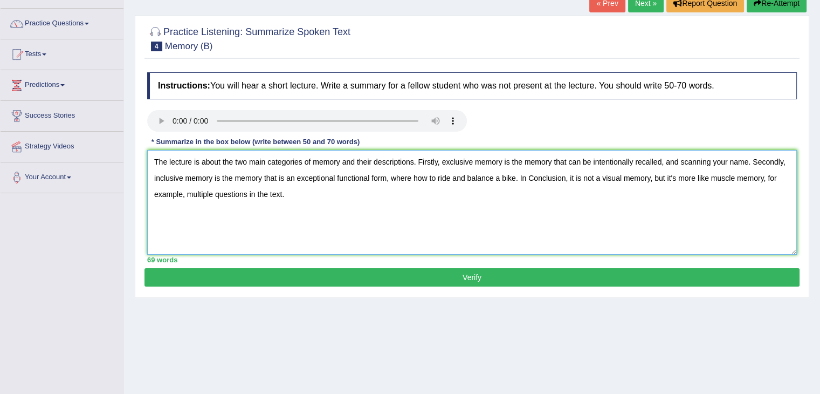 The height and width of the screenshot is (394, 820). I want to click on a: Strategy Videos, so click(62, 145).